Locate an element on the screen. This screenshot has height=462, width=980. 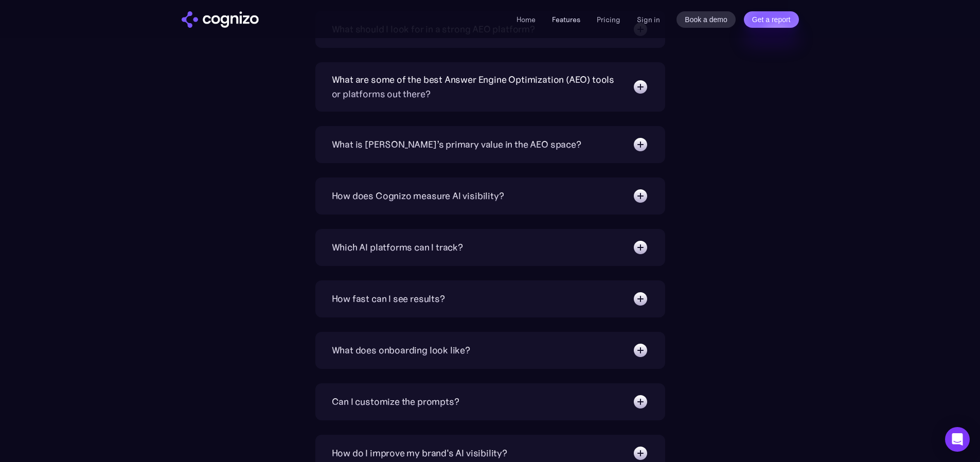
div: Can I customize the prompts? is located at coordinates (396, 402).